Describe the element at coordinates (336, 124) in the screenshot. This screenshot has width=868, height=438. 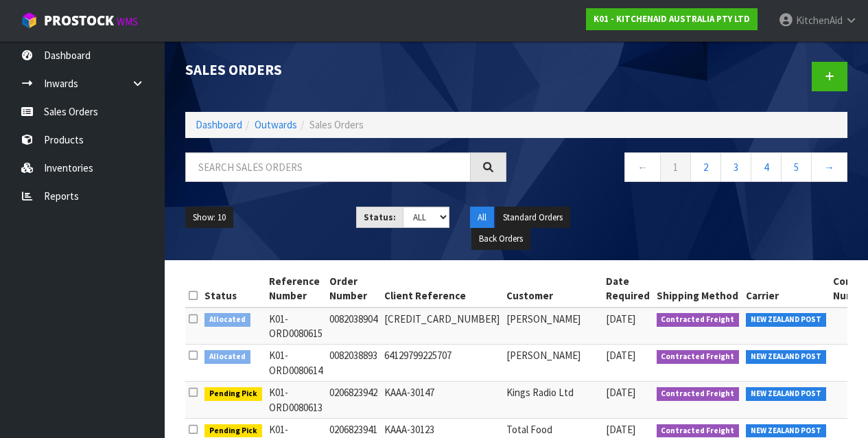
I see `span: Sales Orders` at that location.